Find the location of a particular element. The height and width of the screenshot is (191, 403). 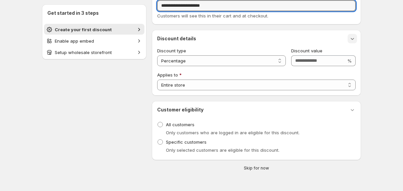

span: Discount type is located at coordinates (171, 51).